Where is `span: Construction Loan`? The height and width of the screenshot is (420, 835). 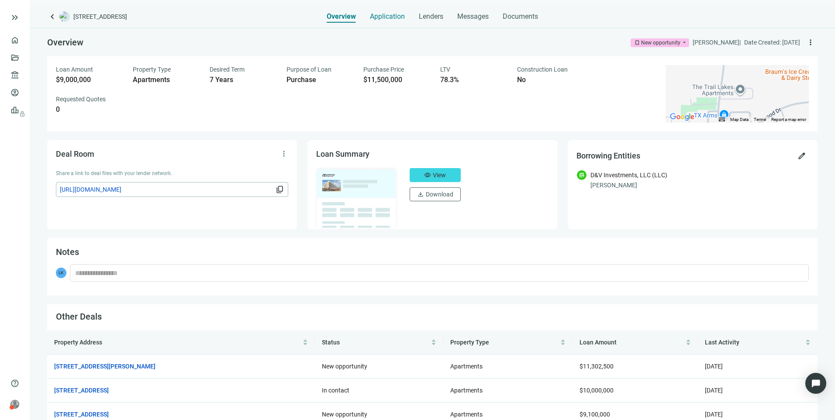
span: Construction Loan is located at coordinates (542, 69).